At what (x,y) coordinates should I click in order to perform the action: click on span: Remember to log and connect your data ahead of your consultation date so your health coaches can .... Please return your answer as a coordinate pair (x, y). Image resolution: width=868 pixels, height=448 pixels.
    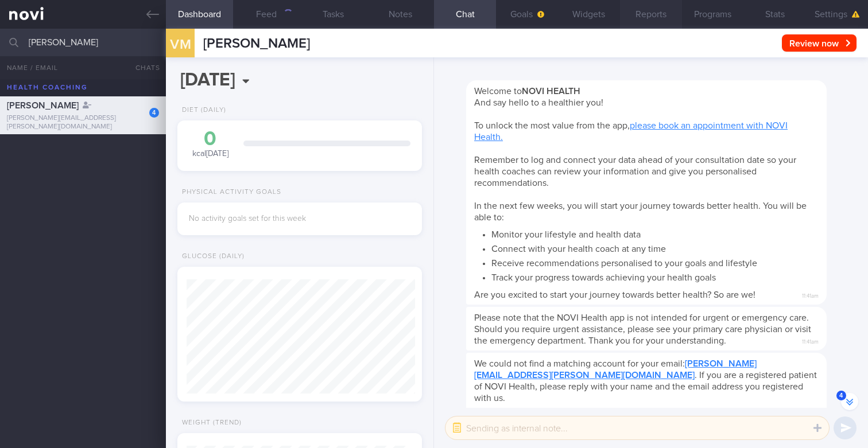
    Looking at the image, I should click on (635, 171).